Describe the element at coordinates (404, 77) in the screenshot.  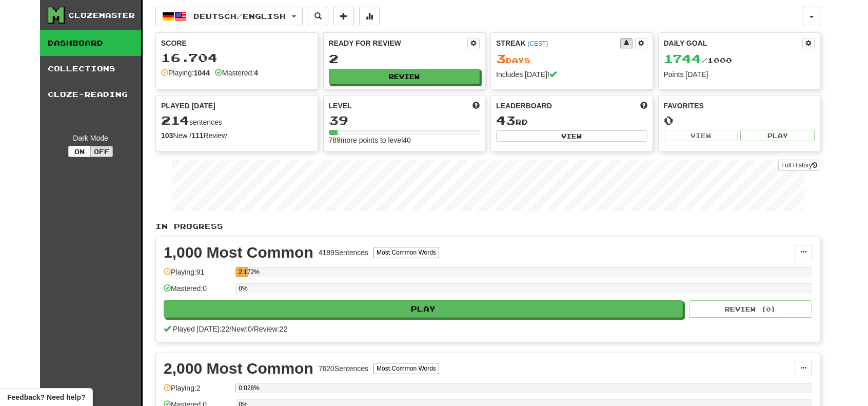
I see `button: Review` at that location.